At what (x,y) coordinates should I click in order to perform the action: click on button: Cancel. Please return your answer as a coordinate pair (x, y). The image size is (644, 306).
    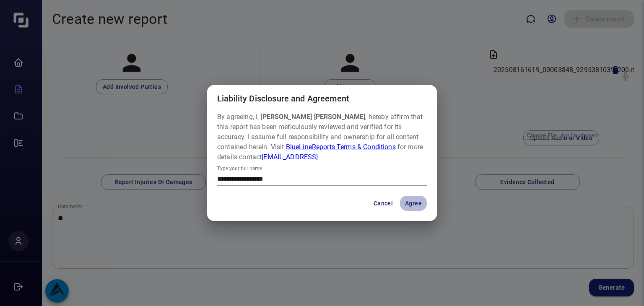
    Looking at the image, I should click on (383, 203).